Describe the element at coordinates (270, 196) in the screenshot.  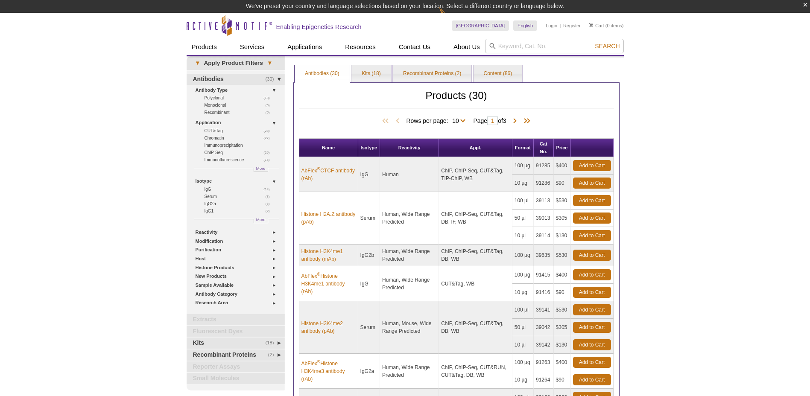
I see `span: (8)` at that location.